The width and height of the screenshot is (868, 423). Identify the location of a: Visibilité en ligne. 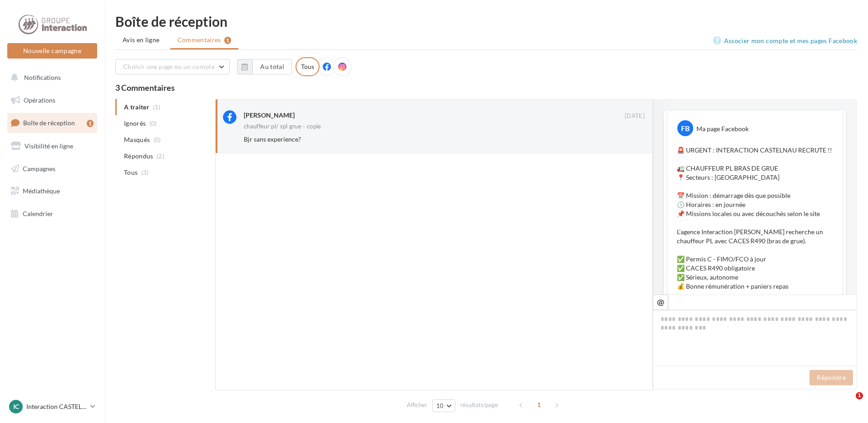
(52, 146).